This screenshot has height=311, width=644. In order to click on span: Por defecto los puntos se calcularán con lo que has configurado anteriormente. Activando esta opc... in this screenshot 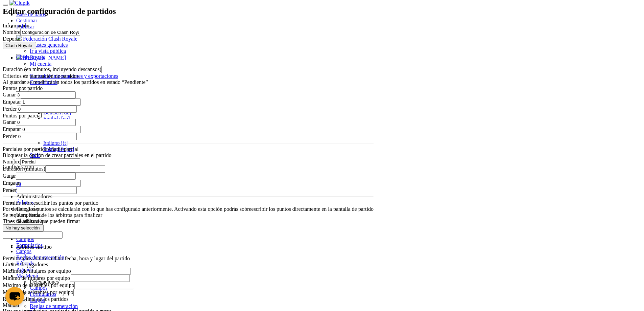, I will do `click(188, 209)`.